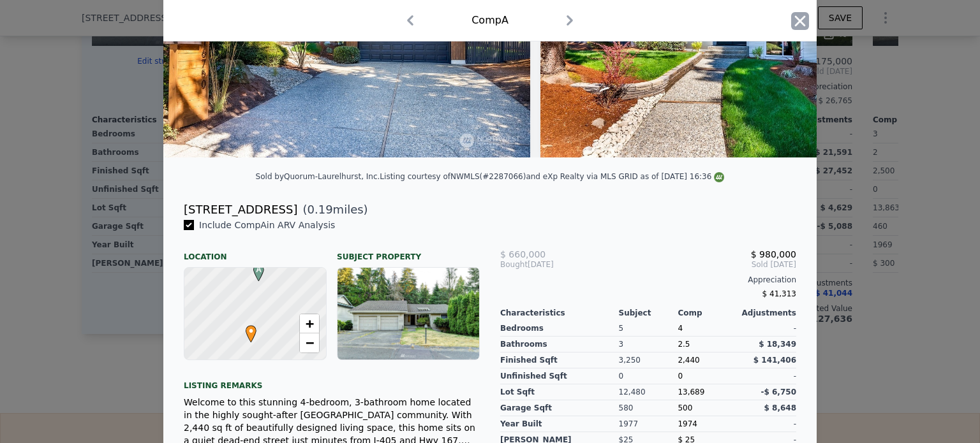 This screenshot has height=443, width=980. I want to click on span: 4, so click(680, 328).